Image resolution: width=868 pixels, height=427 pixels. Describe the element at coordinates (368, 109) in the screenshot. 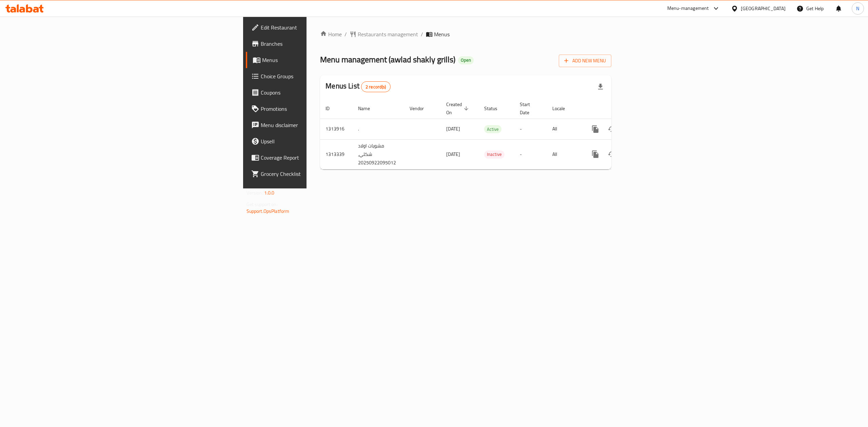

I see `span: Name` at that location.